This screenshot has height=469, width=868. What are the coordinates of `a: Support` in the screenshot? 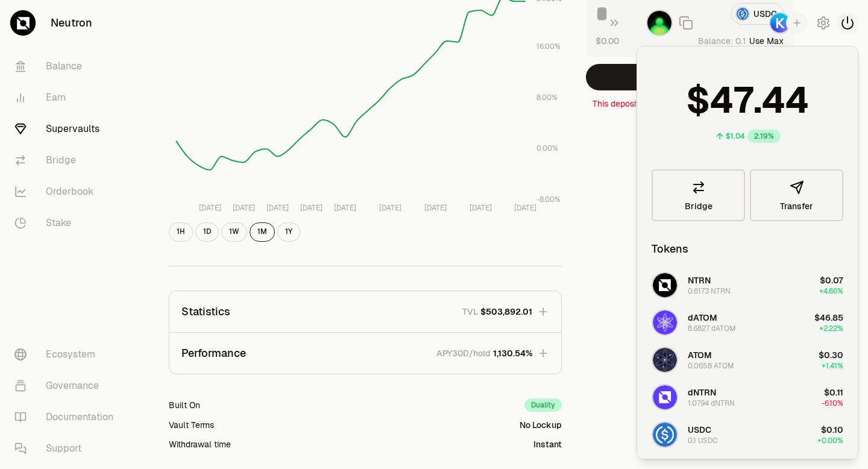 It's located at (68, 449).